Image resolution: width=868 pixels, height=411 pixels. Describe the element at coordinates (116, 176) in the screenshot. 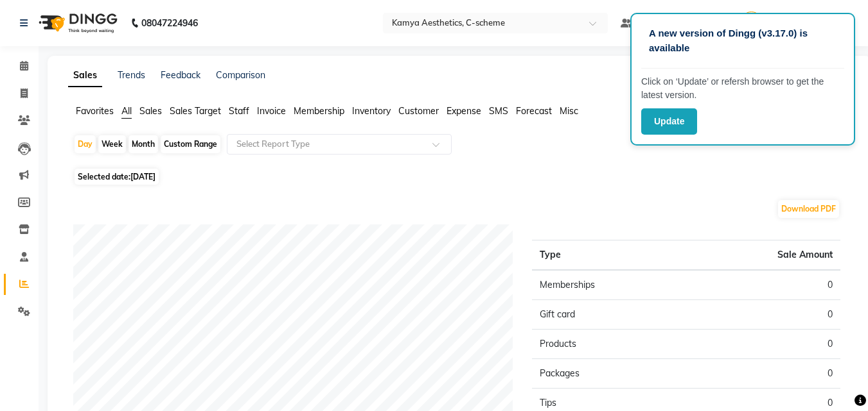

I see `span: Selected date:` at that location.